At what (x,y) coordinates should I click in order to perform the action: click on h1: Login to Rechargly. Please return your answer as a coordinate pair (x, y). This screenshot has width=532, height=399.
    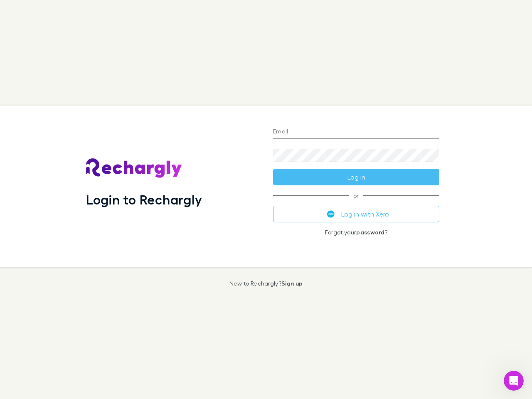
    Looking at the image, I should click on (144, 200).